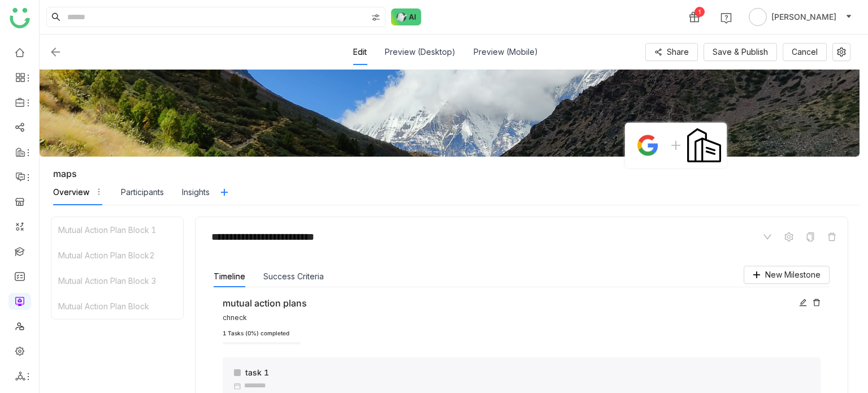 The height and width of the screenshot is (393, 868). I want to click on img: ask-buddy-normal.svg, so click(406, 17).